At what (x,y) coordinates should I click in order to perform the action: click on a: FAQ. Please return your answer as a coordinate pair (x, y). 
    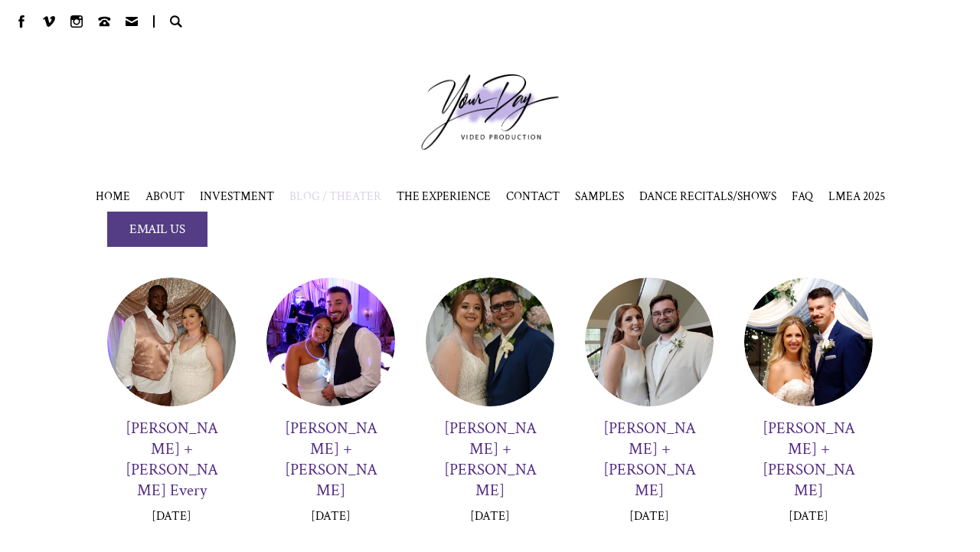
    Looking at the image, I should click on (803, 196).